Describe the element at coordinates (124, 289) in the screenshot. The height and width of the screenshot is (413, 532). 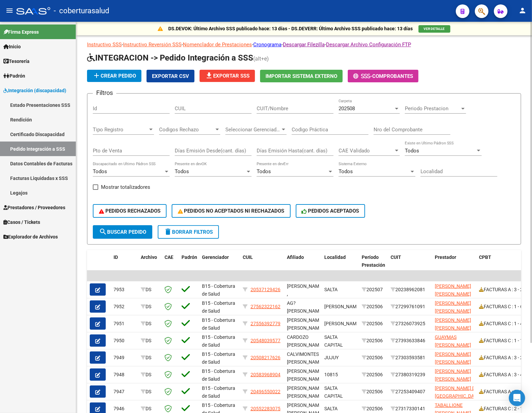
I see `div: 7953` at that location.